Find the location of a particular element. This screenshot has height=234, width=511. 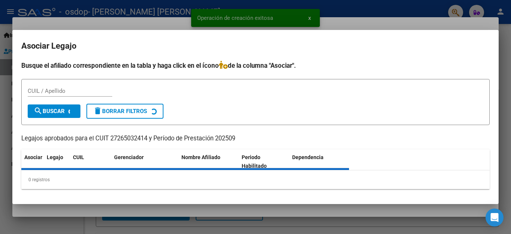

mat-icon: search is located at coordinates (38, 111).